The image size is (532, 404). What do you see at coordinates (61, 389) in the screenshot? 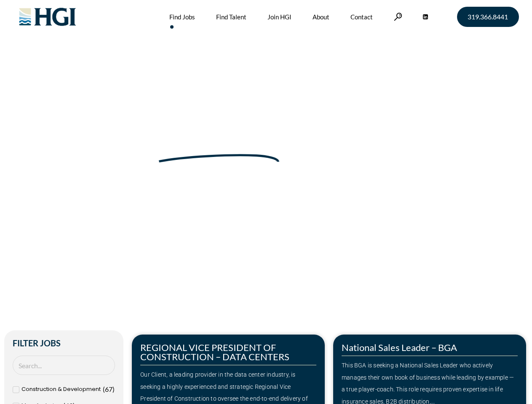
I see `span: Construction & Development` at bounding box center [61, 389].